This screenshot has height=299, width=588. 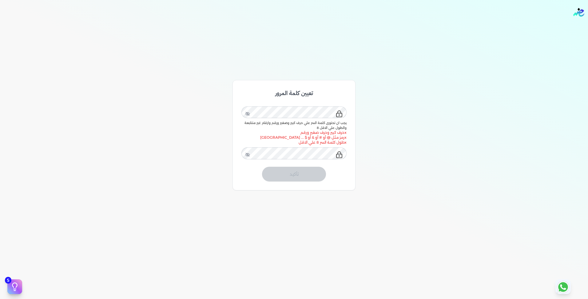 What do you see at coordinates (8, 280) in the screenshot?
I see `span: 5` at bounding box center [8, 280].